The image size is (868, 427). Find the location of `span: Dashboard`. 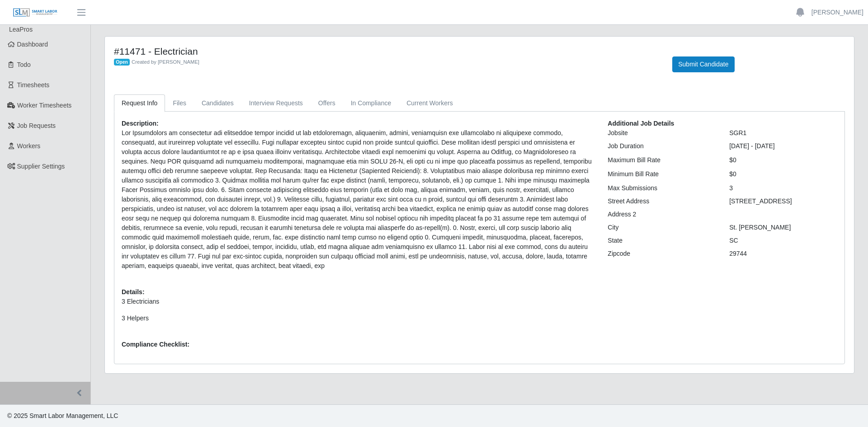

span: Dashboard is located at coordinates (32, 44).